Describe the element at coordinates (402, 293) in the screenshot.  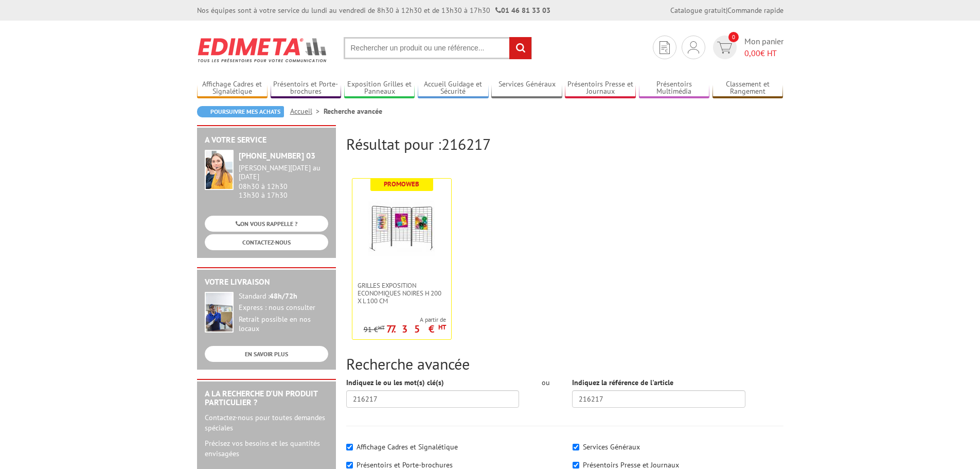
I see `span: Grilles Exposition Economiques Noires H 200 x L 100 cm` at that location.